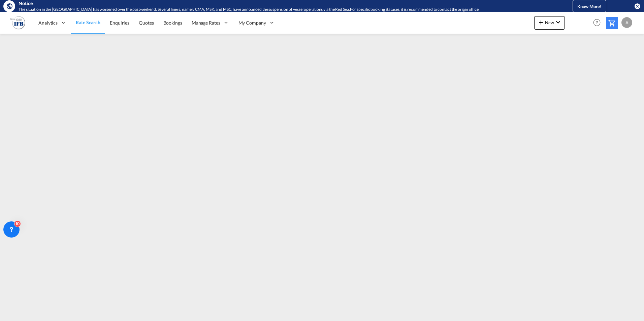 The width and height of the screenshot is (644, 321). Describe the element at coordinates (173, 22) in the screenshot. I see `span: Bookings` at that location.